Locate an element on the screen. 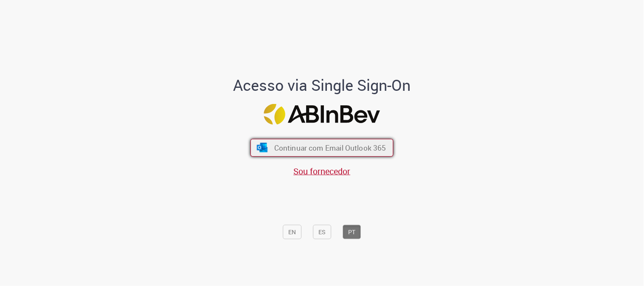 The image size is (644, 286). img: ícone Azure/Microsoft 360 is located at coordinates (262, 148).